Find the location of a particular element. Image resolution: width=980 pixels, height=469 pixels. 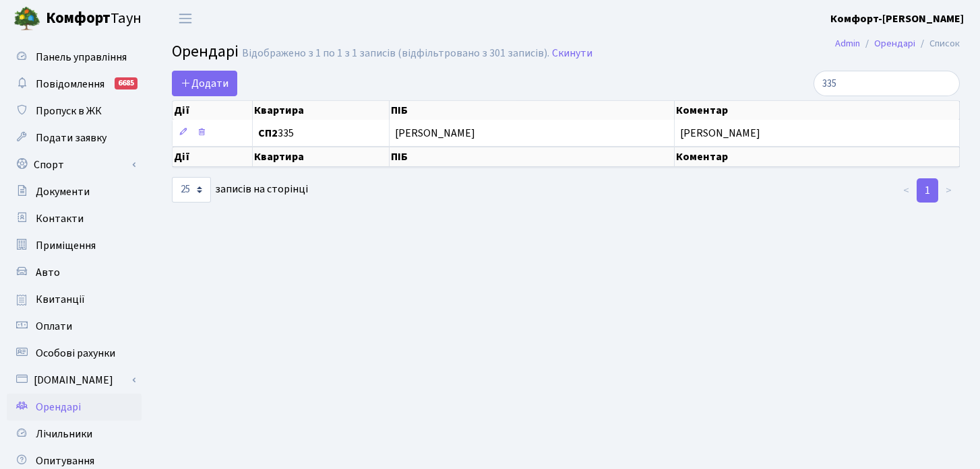

a: Лічильники is located at coordinates (74, 435).